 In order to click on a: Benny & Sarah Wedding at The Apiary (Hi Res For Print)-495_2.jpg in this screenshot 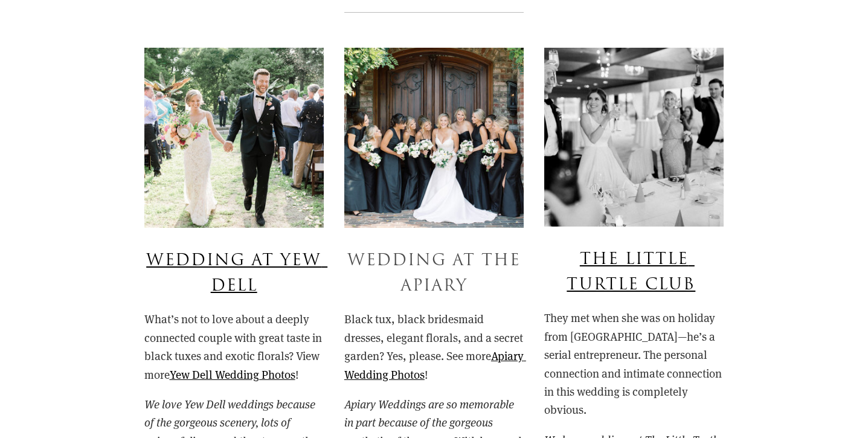, I will do `click(434, 137)`.